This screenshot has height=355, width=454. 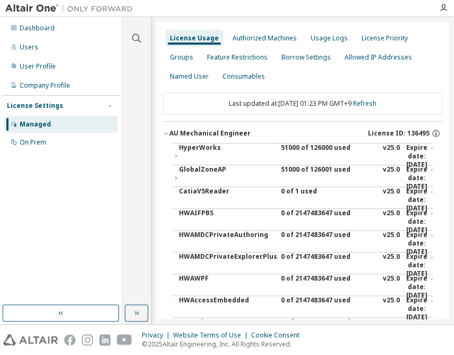 What do you see at coordinates (33, 142) in the screenshot?
I see `div: On Prem` at bounding box center [33, 142].